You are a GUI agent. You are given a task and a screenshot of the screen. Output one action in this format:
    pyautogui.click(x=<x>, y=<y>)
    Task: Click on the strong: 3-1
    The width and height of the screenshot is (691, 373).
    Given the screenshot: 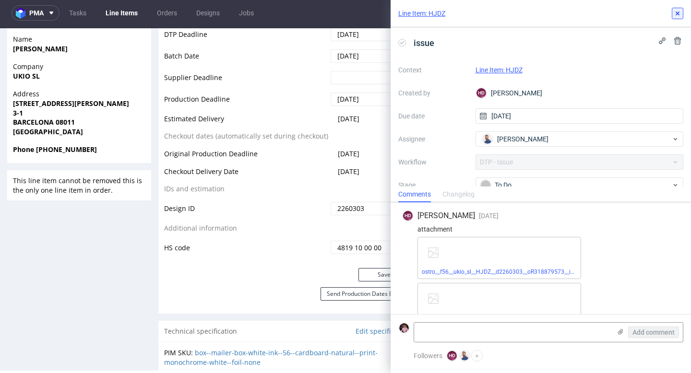 What is the action you would take?
    pyautogui.click(x=18, y=84)
    